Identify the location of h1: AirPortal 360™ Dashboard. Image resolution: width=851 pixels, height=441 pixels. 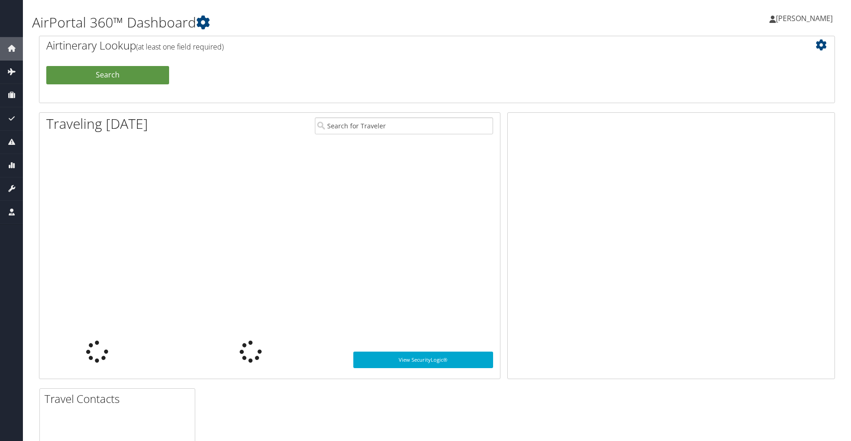
(302, 22).